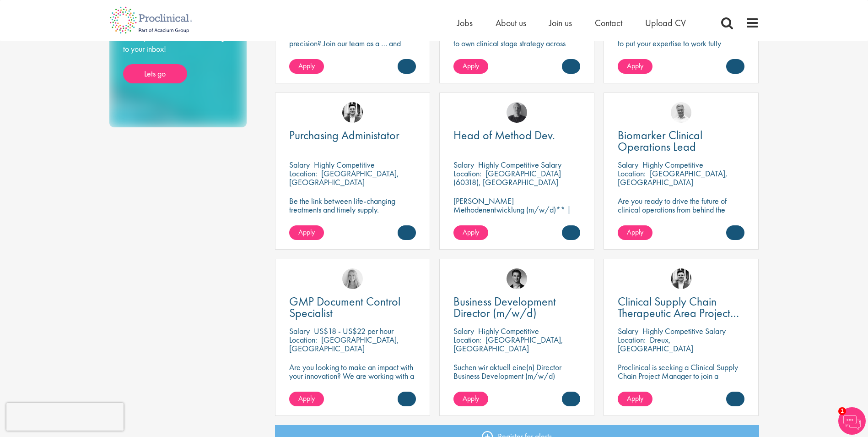 The image size is (868, 437). I want to click on a: Lets go, so click(155, 74).